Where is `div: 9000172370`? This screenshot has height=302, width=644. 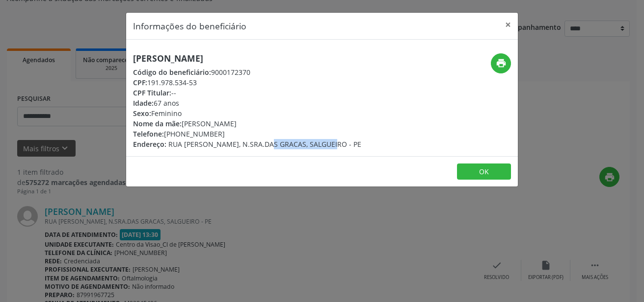 div: 9000172370 is located at coordinates (247, 72).